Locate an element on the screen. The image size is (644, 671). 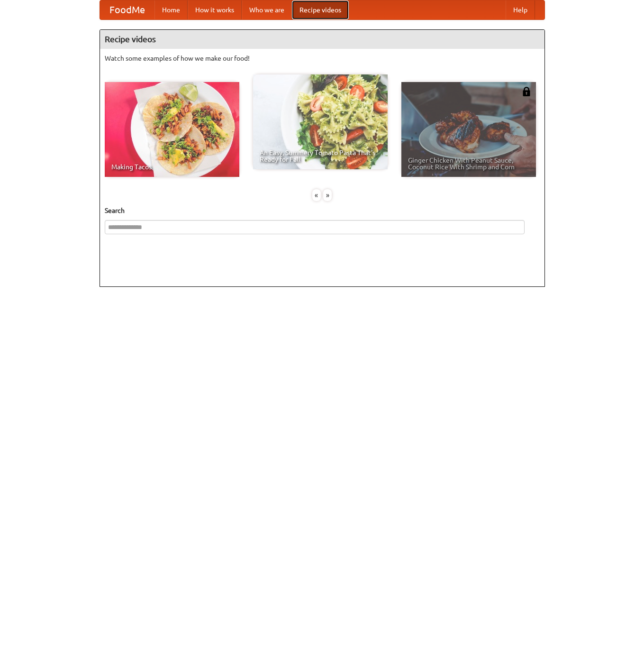
a: Who we are is located at coordinates (267, 10).